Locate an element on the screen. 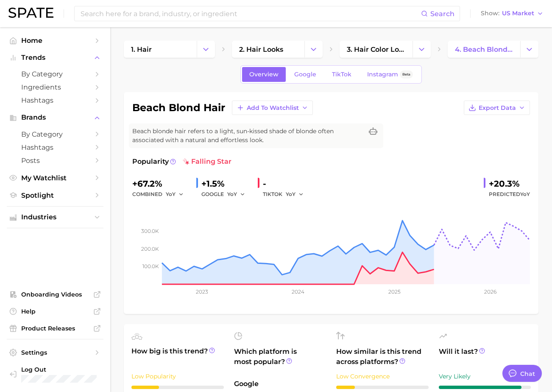  span: Overview is located at coordinates (264, 74).